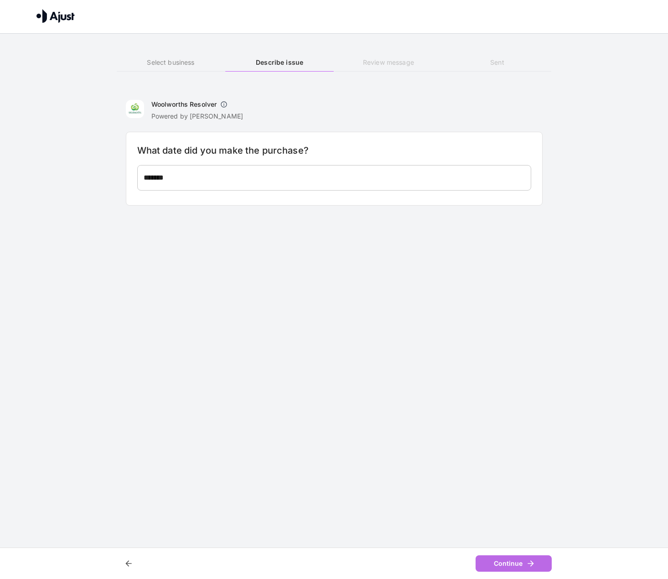 The height and width of the screenshot is (579, 668). What do you see at coordinates (56, 16) in the screenshot?
I see `img: Ajust` at bounding box center [56, 16].